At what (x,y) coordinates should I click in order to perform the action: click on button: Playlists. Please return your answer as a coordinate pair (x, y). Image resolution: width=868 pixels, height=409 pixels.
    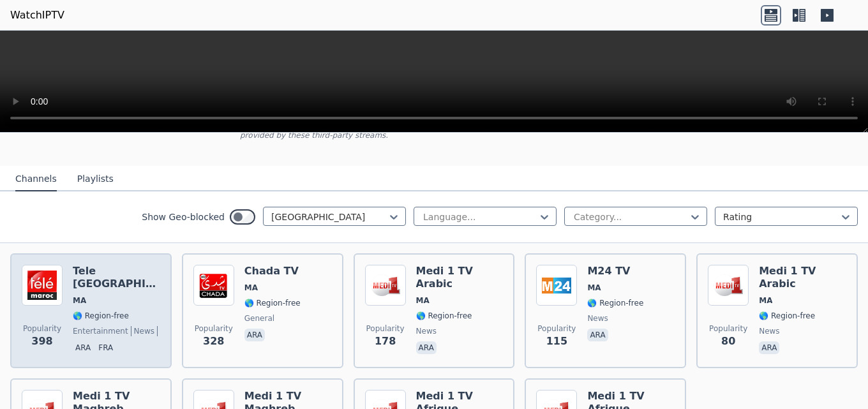
    Looking at the image, I should click on (95, 180).